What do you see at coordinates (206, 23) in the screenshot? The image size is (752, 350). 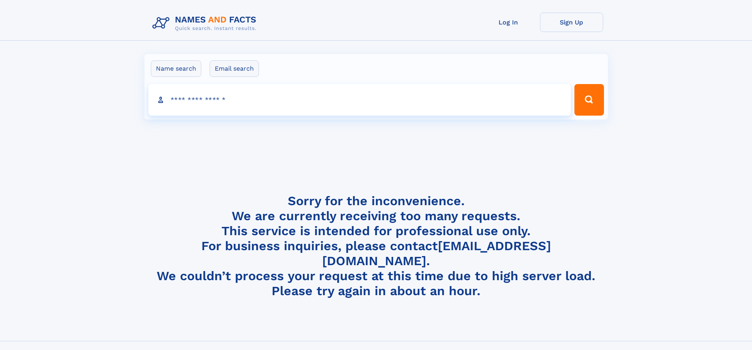 I see `img: Logo Names and Facts` at bounding box center [206, 23].